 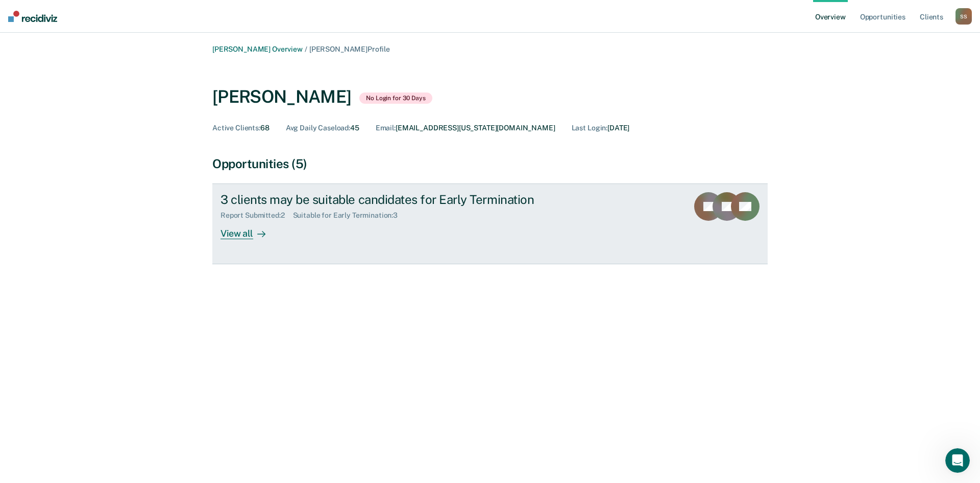 What do you see at coordinates (490, 164) in the screenshot?
I see `div: Opportunities (5)` at bounding box center [490, 164].